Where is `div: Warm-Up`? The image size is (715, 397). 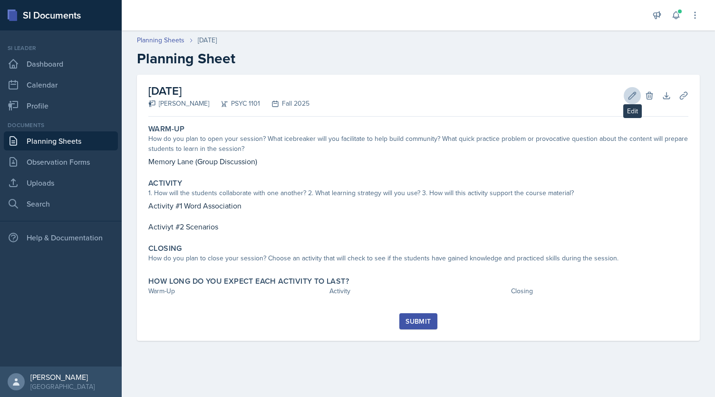 div: Warm-Up is located at coordinates (237, 291).